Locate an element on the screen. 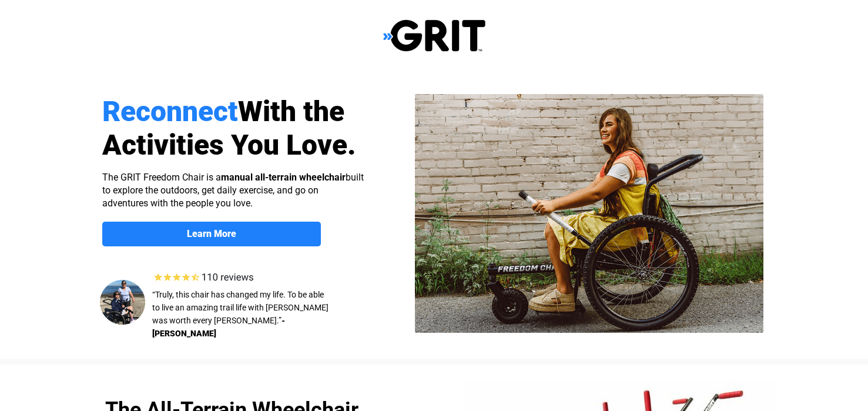 The height and width of the screenshot is (411, 868). span: With the is located at coordinates (291, 111).